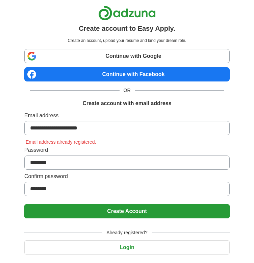  Describe the element at coordinates (127, 56) in the screenshot. I see `a: Continue with Google` at that location.